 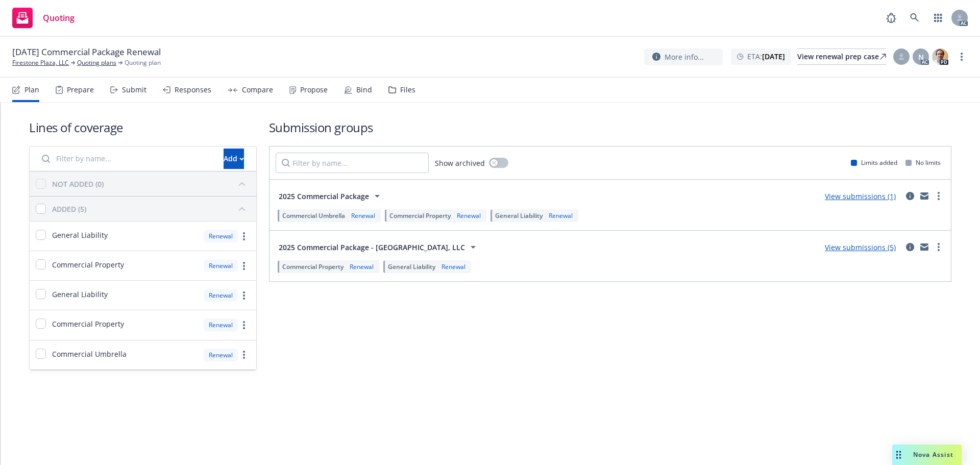 I want to click on a: Search, so click(x=914, y=18).